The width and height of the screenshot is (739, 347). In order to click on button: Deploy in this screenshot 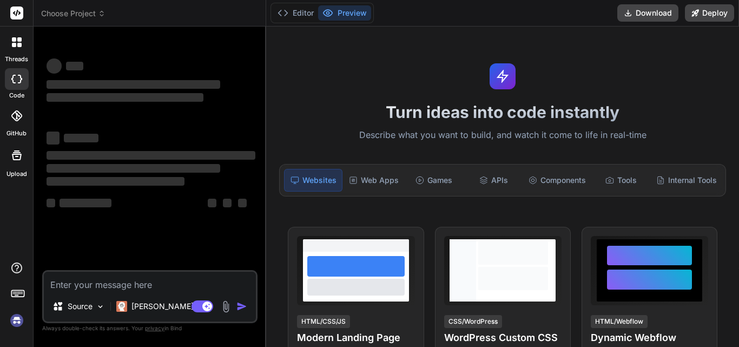, I will do `click(709, 13)`.